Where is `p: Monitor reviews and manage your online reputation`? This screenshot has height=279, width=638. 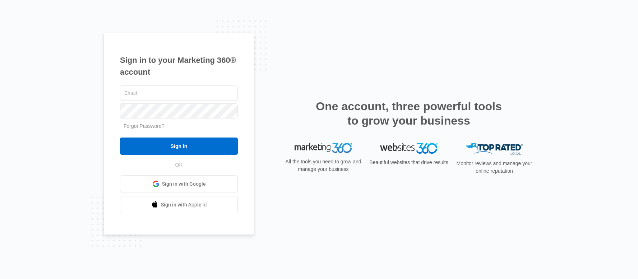
p: Monitor reviews and manage your online reputation is located at coordinates (494, 167).